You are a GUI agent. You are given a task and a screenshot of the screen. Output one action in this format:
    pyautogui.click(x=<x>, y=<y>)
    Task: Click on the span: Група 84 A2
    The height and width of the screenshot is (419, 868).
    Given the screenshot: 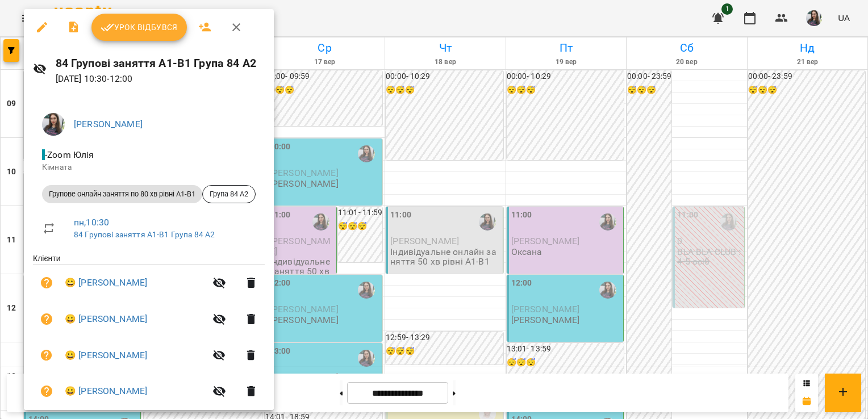 What is the action you would take?
    pyautogui.click(x=228, y=194)
    